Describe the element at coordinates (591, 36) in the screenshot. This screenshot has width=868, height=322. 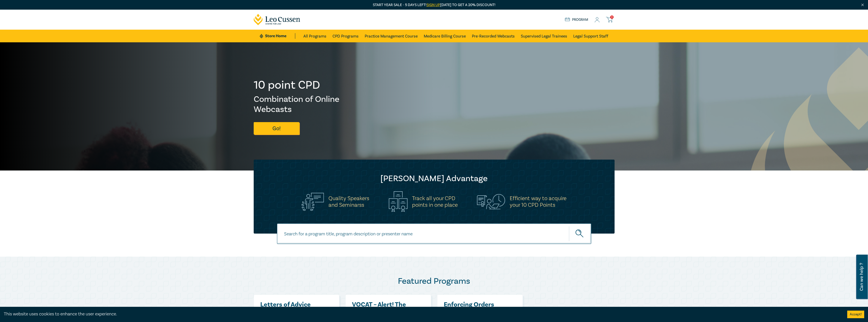
I see `a: Legal Support Staff` at that location.